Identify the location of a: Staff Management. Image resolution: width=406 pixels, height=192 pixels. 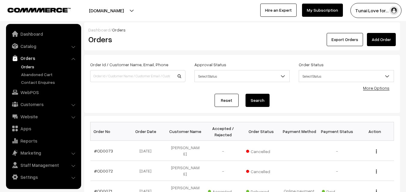
(43, 165).